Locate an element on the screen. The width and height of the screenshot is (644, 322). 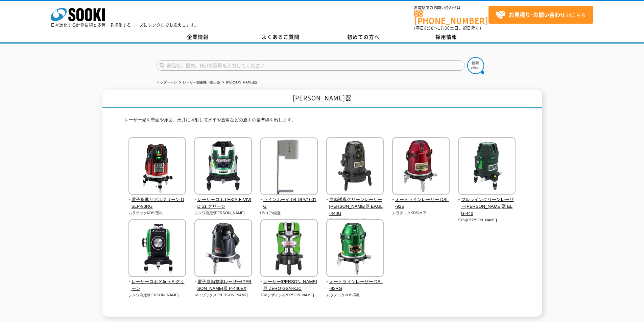
span: 8:50 is located at coordinates (429, 28).